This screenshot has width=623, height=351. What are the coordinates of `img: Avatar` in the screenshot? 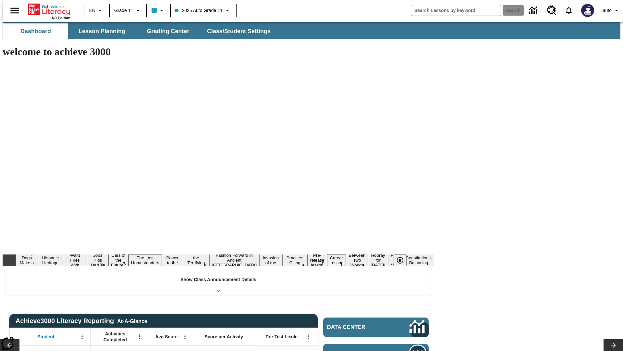 It's located at (588, 10).